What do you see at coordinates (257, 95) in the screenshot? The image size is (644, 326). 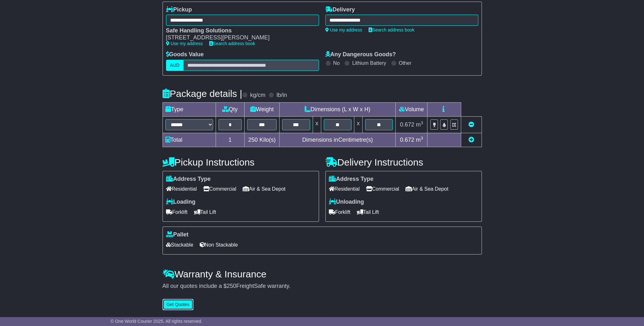 I see `label: kg/cm` at bounding box center [257, 95].